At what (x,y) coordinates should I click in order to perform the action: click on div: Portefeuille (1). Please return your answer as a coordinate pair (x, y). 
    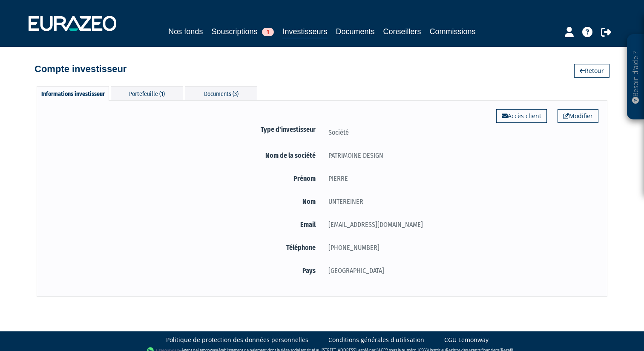
    Looking at the image, I should click on (147, 93).